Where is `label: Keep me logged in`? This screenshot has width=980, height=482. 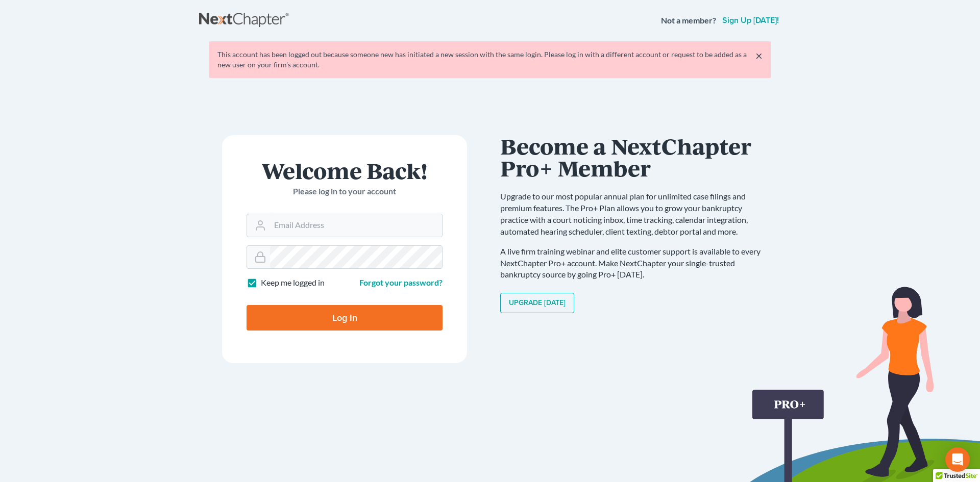
label: Keep me logged in is located at coordinates (293, 283).